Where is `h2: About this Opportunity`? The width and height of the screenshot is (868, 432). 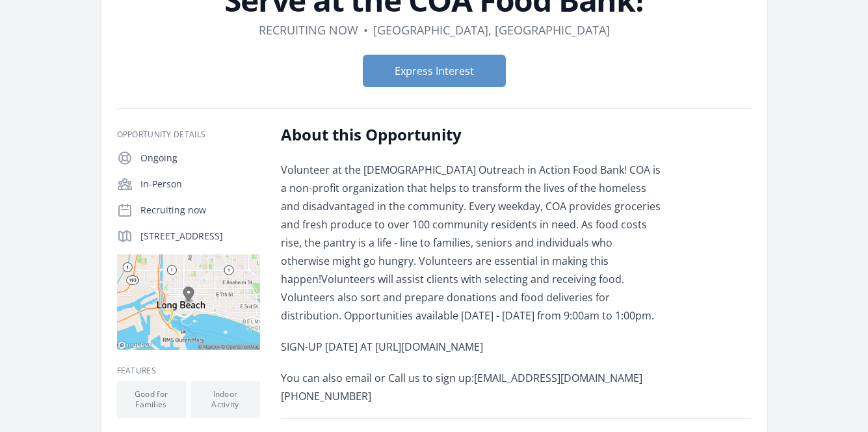 h2: About this Opportunity is located at coordinates (470, 135).